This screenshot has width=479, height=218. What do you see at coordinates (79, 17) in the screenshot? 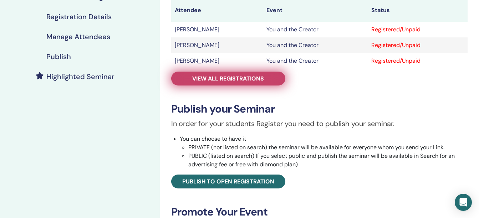
I see `h4: Registration Details` at bounding box center [79, 17].